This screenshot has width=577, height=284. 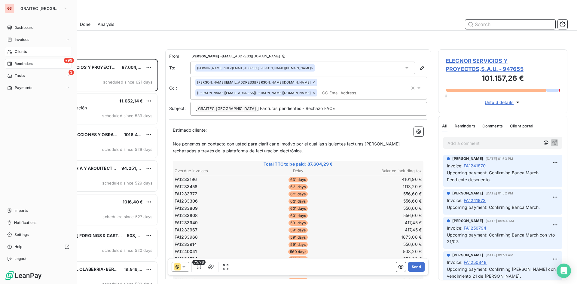 What do you see at coordinates (502, 238) in the screenshot?
I see `span: Upcoming payment: Confirming Banca March con vto 21/07.` at bounding box center [502, 238].